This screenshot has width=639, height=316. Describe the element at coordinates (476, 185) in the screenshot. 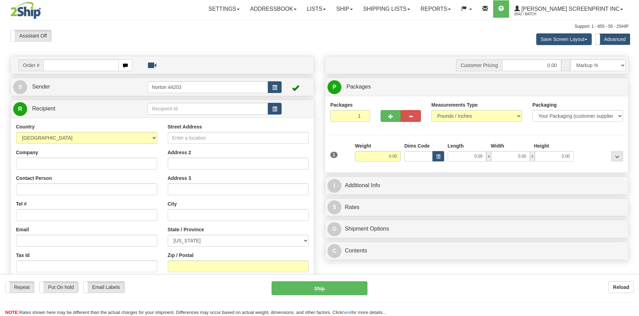

I see `a: IAdditional Info` at that location.